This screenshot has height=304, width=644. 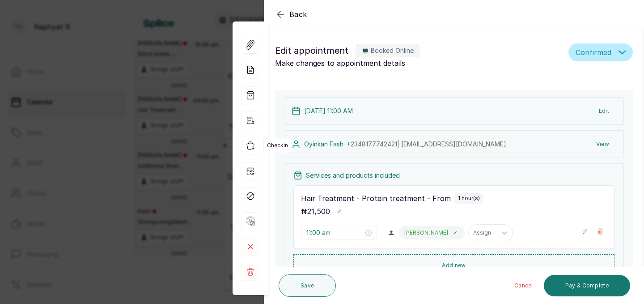 I want to click on button: Save, so click(x=307, y=286).